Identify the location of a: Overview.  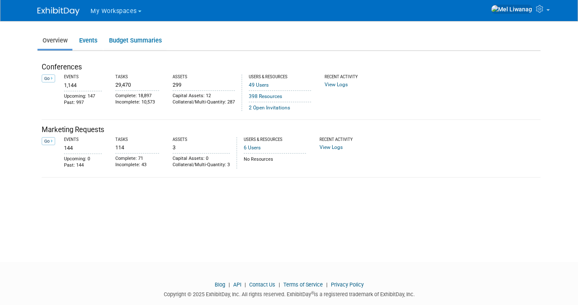
(55, 40).